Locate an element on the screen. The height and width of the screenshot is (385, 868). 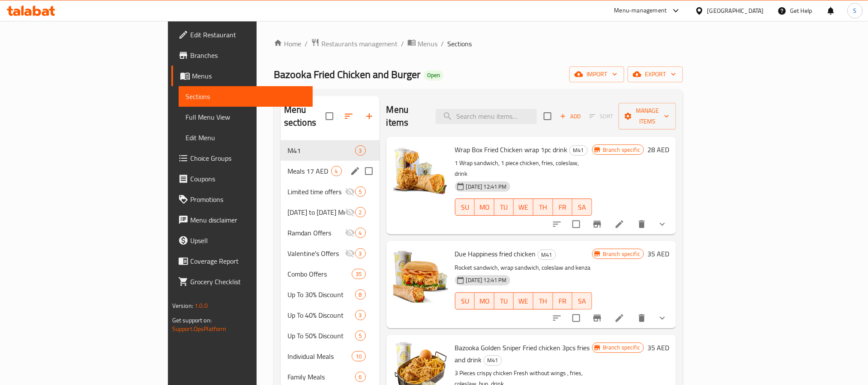
a: Grocery Checklist is located at coordinates (242, 281).